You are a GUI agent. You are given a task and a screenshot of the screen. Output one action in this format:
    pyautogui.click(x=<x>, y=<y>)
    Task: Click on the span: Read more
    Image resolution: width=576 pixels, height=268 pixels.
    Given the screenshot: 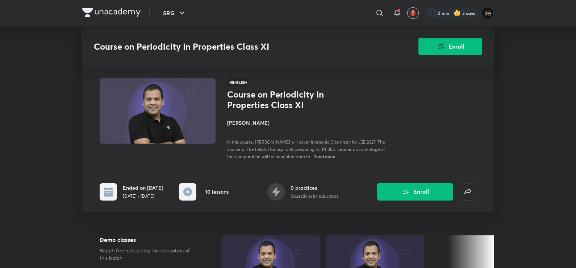 What is the action you would take?
    pyautogui.click(x=324, y=156)
    